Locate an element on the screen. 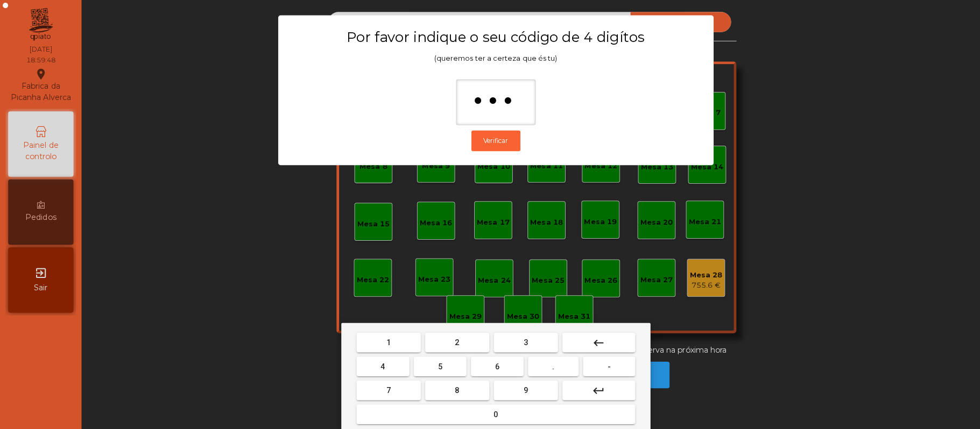 The width and height of the screenshot is (980, 429). button: 7 is located at coordinates (384, 386).